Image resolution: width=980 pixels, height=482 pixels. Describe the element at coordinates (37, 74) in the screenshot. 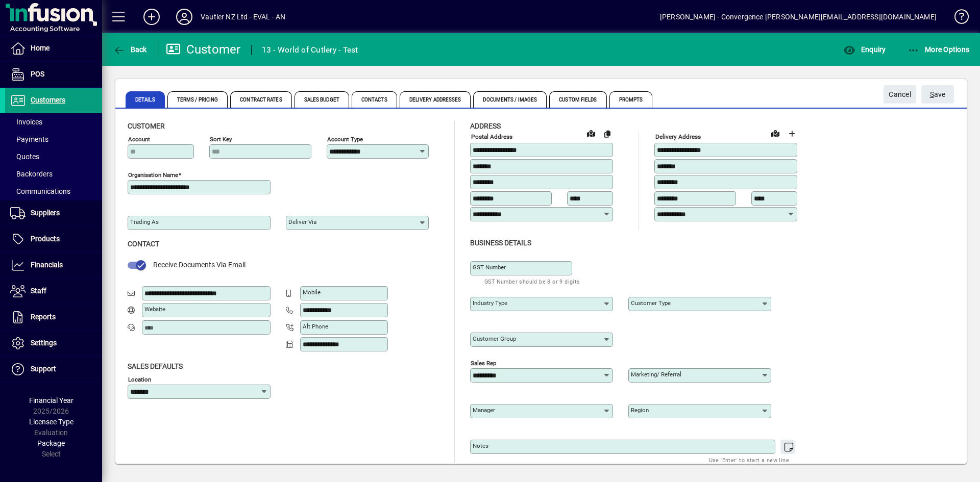

I see `span: POS` at that location.